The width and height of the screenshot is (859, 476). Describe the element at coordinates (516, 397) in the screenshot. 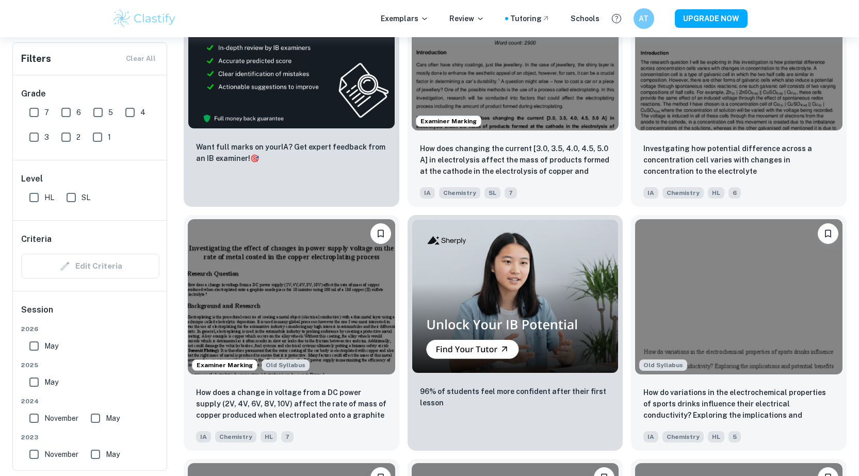

I see `p: 96% of students feel more confident after their first lesson` at that location.